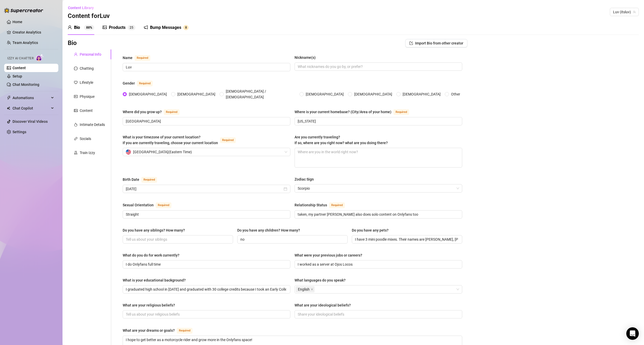 This screenshot has width=644, height=345. What do you see at coordinates (378, 315) in the screenshot?
I see `input: What are your ideological beliefs?` at bounding box center [378, 315].